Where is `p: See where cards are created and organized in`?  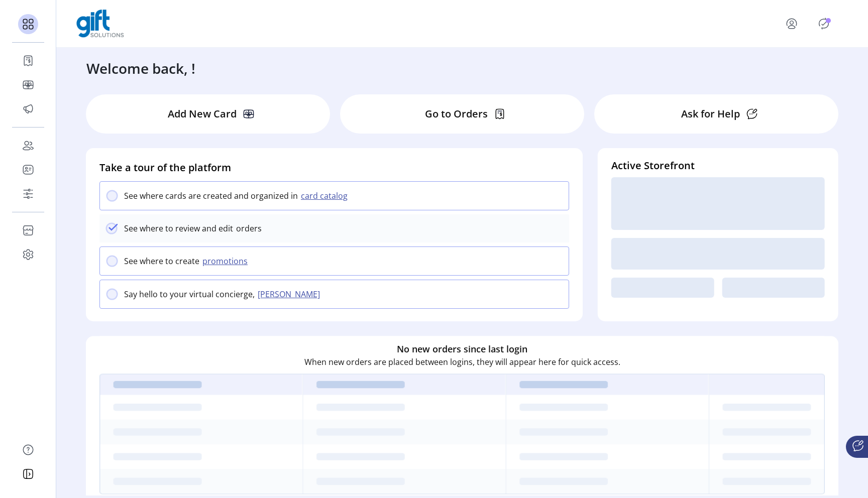
p: See where cards are created and organized in is located at coordinates (211, 196).